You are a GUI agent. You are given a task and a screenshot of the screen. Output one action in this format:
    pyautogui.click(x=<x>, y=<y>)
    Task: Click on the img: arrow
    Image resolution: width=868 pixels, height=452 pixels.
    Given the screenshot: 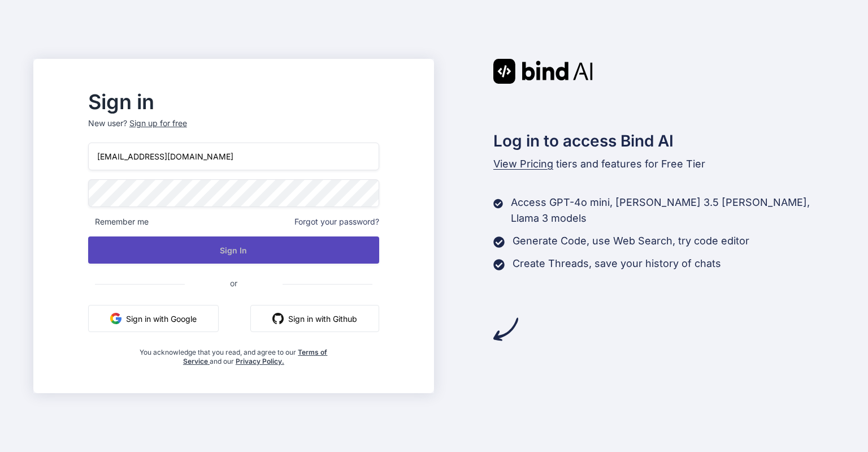 What is the action you would take?
    pyautogui.click(x=506, y=329)
    